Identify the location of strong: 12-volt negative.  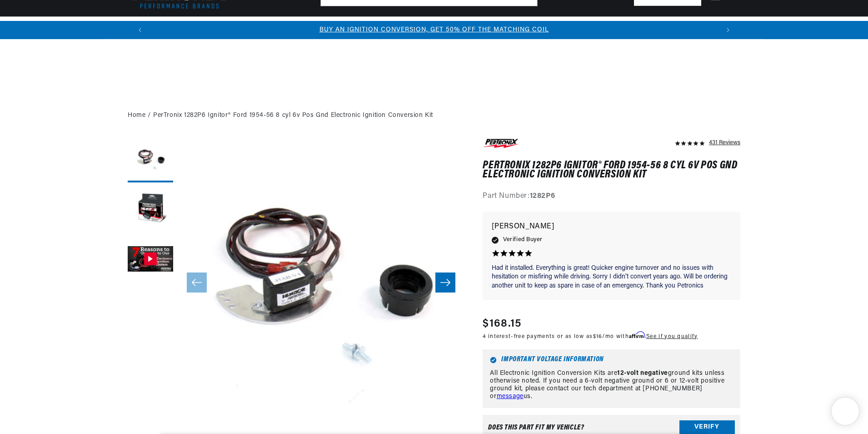
(643, 373).